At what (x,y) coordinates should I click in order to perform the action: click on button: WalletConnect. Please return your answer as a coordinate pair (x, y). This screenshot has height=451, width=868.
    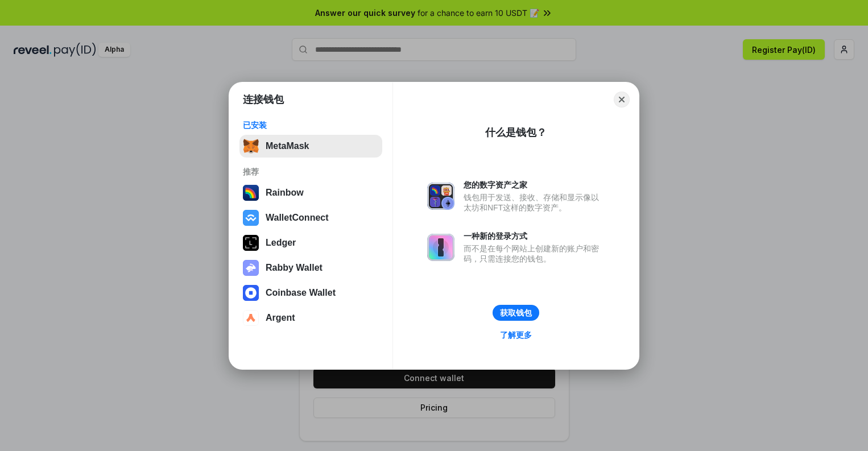
    Looking at the image, I should click on (311, 218).